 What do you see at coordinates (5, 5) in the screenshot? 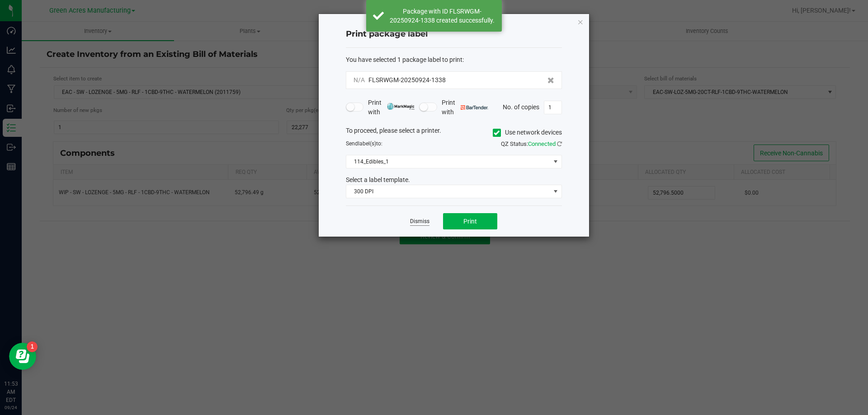
I see `span: 1` at bounding box center [5, 5].